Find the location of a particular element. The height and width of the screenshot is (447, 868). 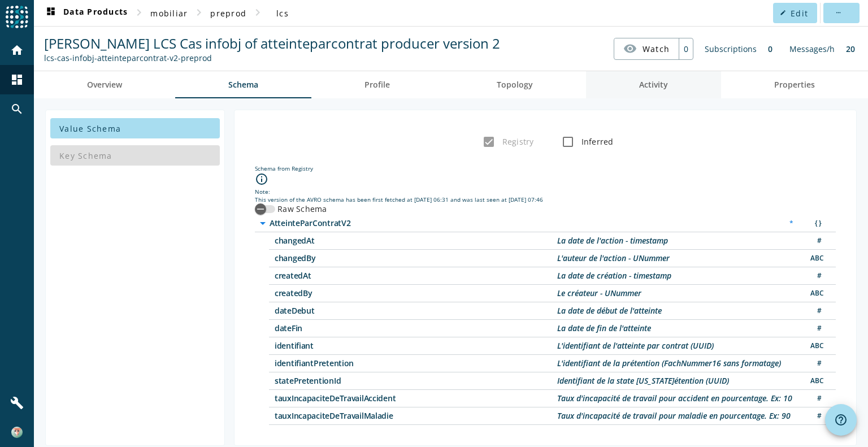

span: /dateDebut is located at coordinates (416, 311).